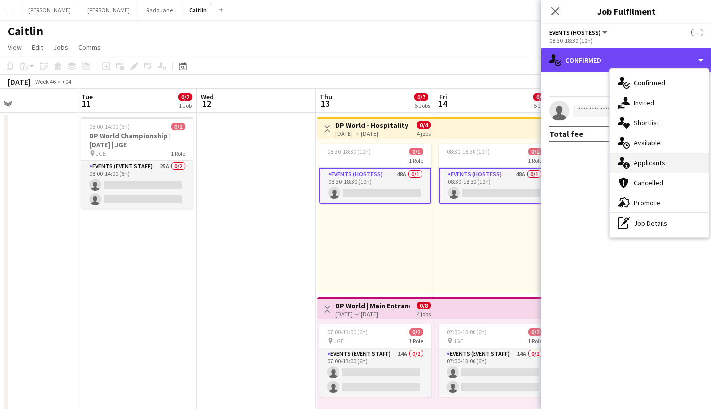 The image size is (711, 409). What do you see at coordinates (579, 32) in the screenshot?
I see `button: Events (Hostess)` at bounding box center [579, 32].